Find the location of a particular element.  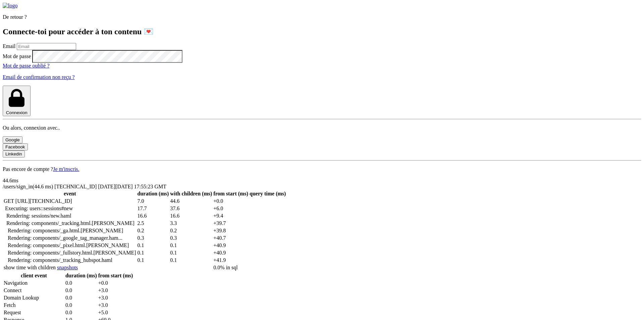

label: Email is located at coordinates (9, 46).